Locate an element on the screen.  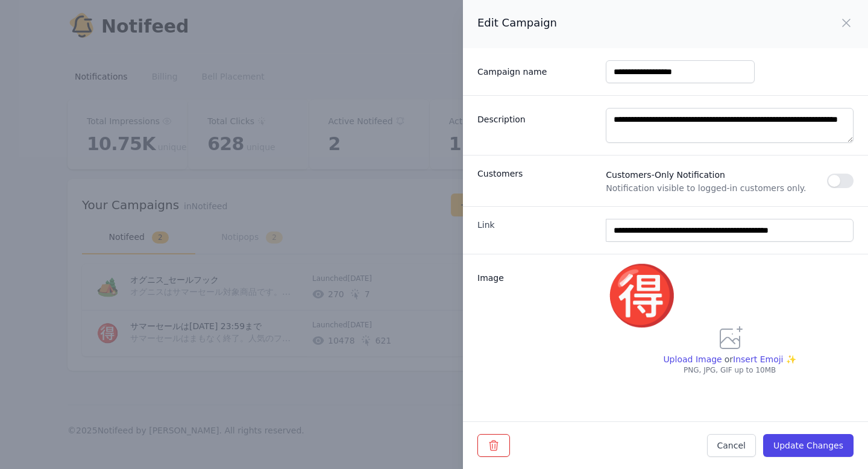
h1: Hello! is located at coordinates (120, 68).